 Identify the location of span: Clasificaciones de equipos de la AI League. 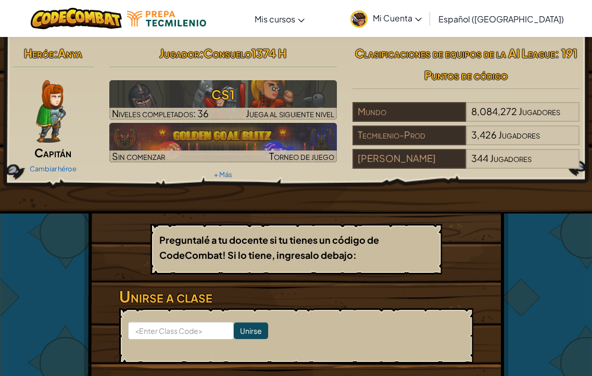
(455, 53).